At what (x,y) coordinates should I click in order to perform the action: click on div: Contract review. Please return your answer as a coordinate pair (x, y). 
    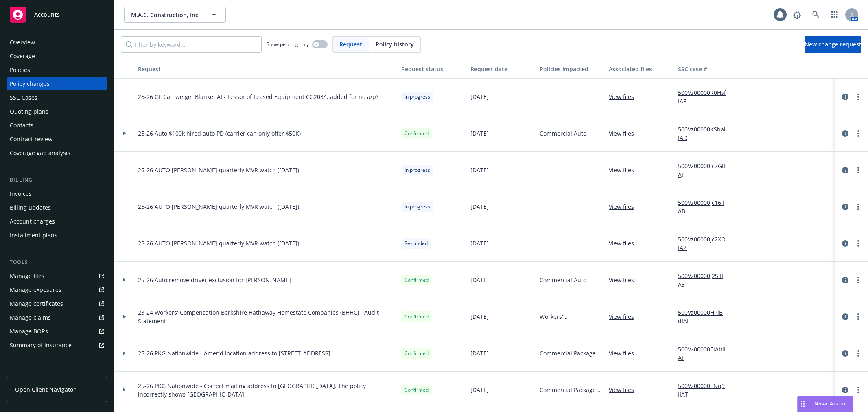
    Looking at the image, I should click on (31, 139).